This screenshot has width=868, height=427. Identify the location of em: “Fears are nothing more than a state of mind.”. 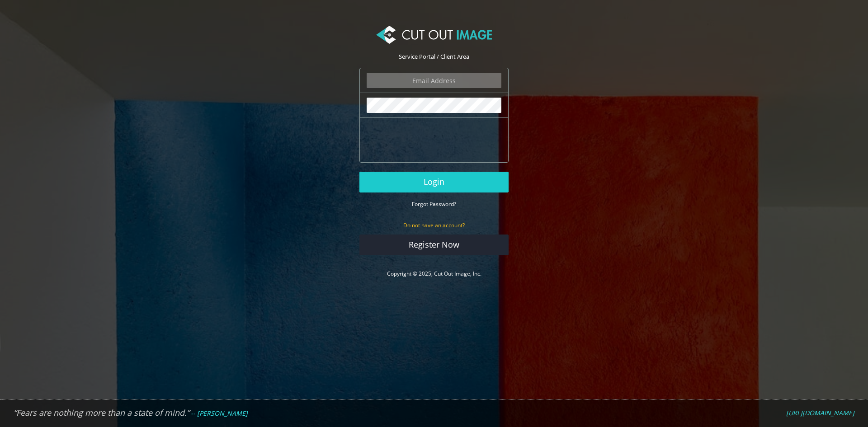
(101, 413).